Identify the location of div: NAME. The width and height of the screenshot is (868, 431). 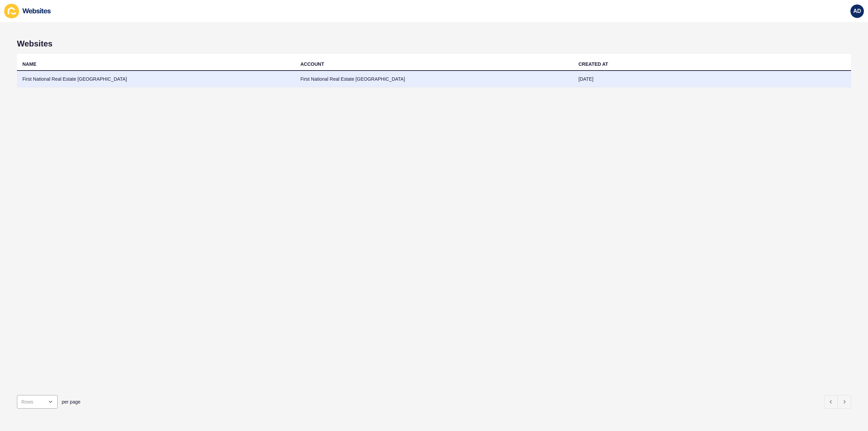
(29, 64).